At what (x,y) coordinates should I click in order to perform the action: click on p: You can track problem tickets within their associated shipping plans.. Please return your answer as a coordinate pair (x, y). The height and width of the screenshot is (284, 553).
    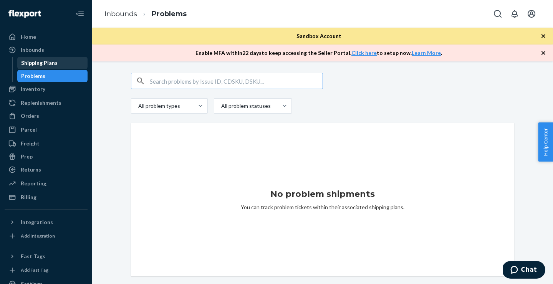
    Looking at the image, I should click on (323, 207).